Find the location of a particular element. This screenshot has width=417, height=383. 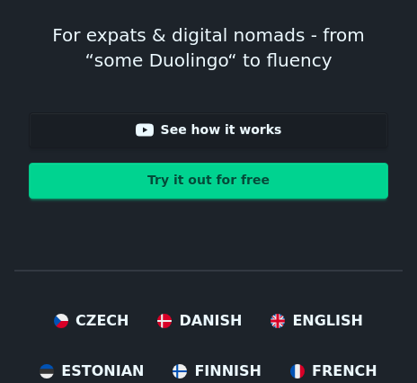

a: Czech is located at coordinates (91, 321).